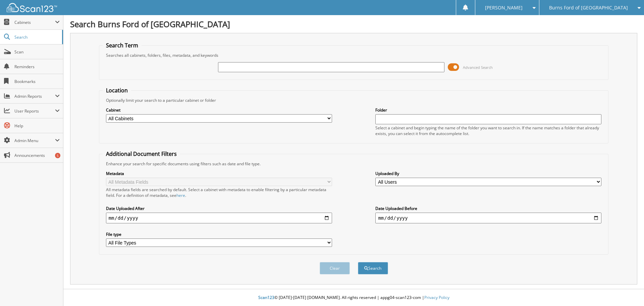 Image resolution: width=644 pixels, height=306 pixels. What do you see at coordinates (219, 173) in the screenshot?
I see `label: Metadata` at bounding box center [219, 173].